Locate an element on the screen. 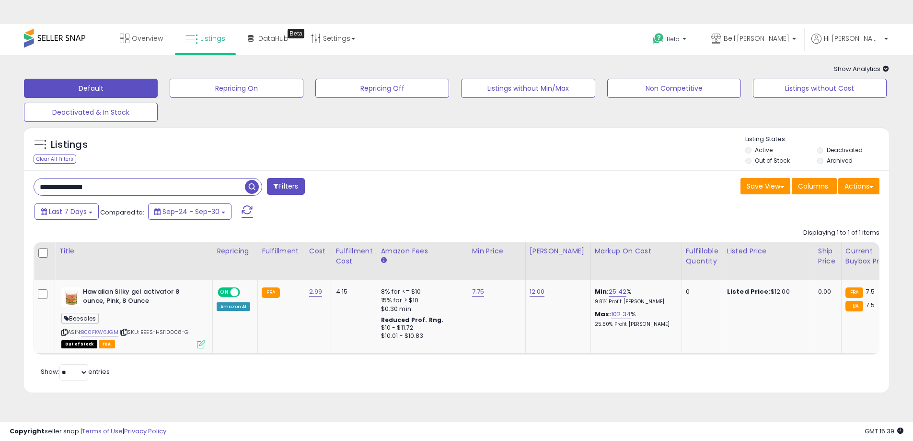 The height and width of the screenshot is (441, 913). button: Repricing On is located at coordinates (236, 88).